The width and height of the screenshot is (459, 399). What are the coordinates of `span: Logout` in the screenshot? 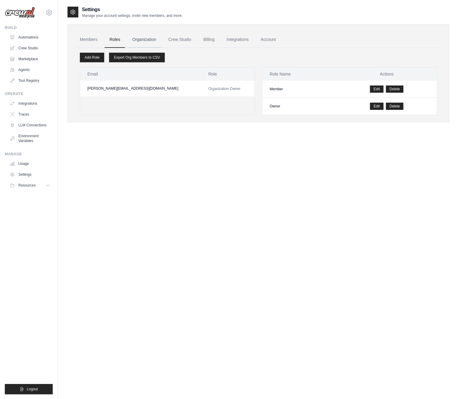 It's located at (32, 389).